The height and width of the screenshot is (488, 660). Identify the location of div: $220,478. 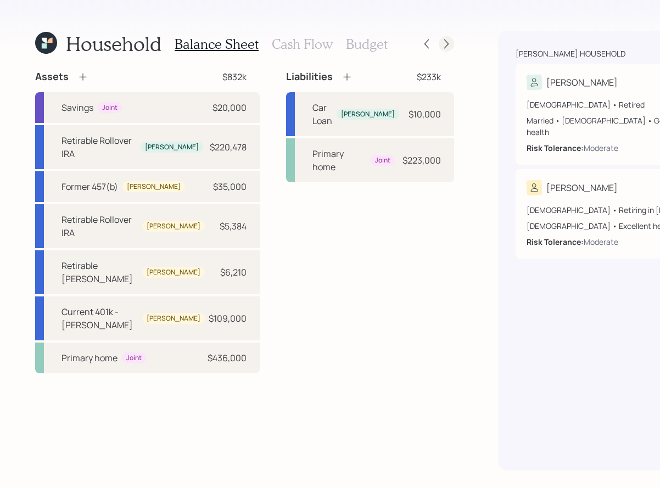
(228, 147).